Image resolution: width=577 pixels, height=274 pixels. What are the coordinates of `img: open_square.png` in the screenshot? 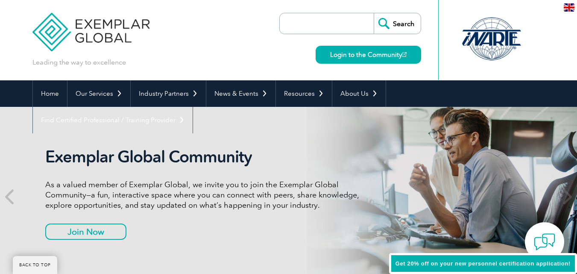 It's located at (404, 54).